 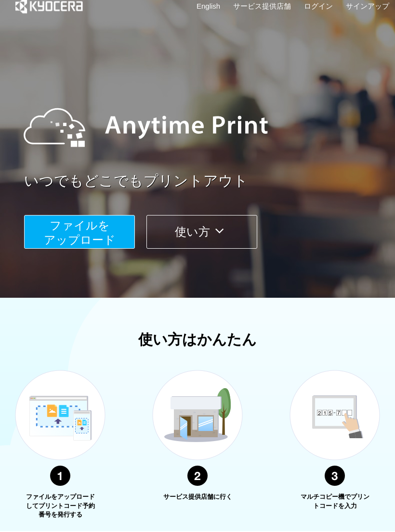 What do you see at coordinates (318, 5) in the screenshot?
I see `a: ログイン` at bounding box center [318, 5].